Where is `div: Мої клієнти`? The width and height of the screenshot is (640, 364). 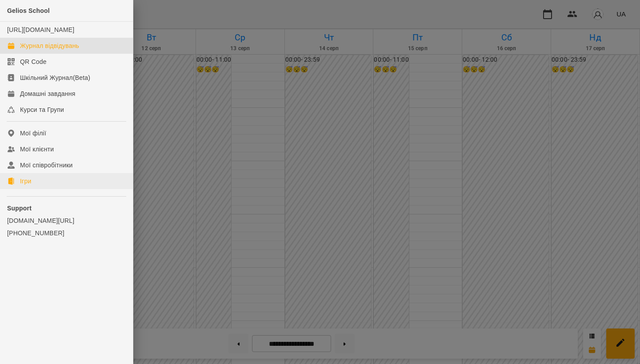 div: Мої клієнти is located at coordinates (37, 149).